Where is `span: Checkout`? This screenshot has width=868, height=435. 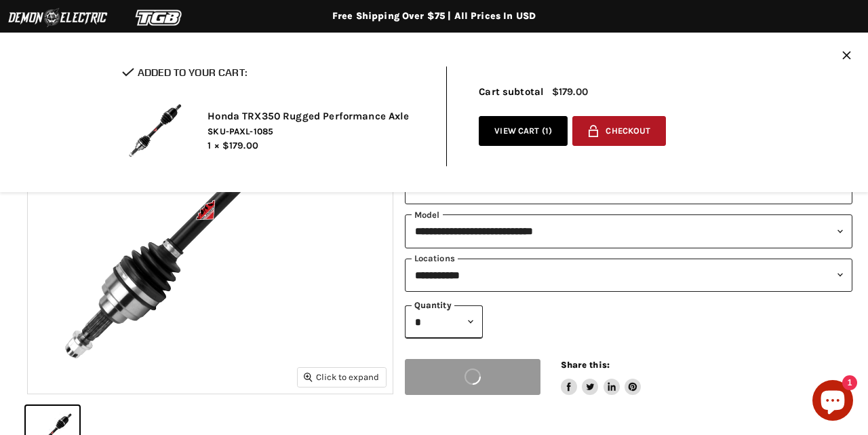 span: Checkout is located at coordinates (627, 131).